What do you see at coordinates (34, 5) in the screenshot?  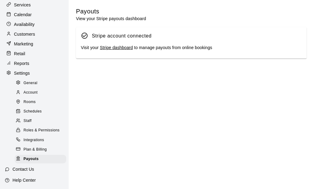 I see `div: Services` at bounding box center [34, 5].